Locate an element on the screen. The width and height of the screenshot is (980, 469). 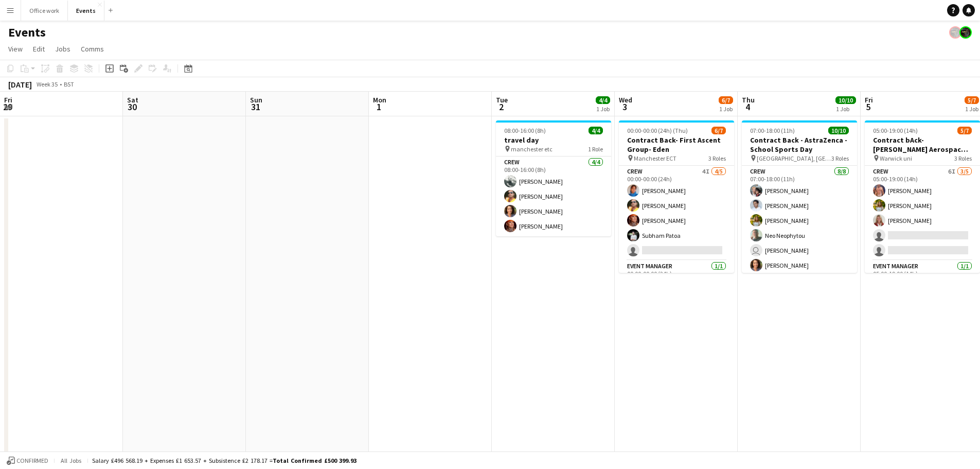
span: Sun is located at coordinates (256, 100).